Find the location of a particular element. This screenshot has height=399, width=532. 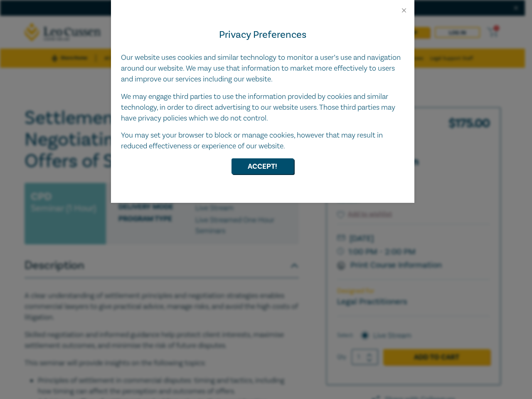

p: You may set your browser to block or manage cookies, however that may result in reduced effective... is located at coordinates (263, 141).